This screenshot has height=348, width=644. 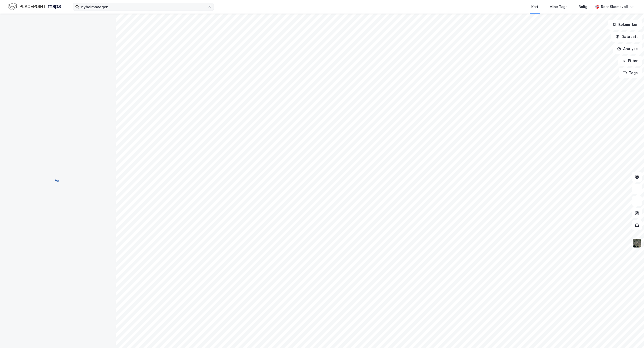 What do you see at coordinates (637, 243) in the screenshot?
I see `img: 9k=` at bounding box center [637, 243].